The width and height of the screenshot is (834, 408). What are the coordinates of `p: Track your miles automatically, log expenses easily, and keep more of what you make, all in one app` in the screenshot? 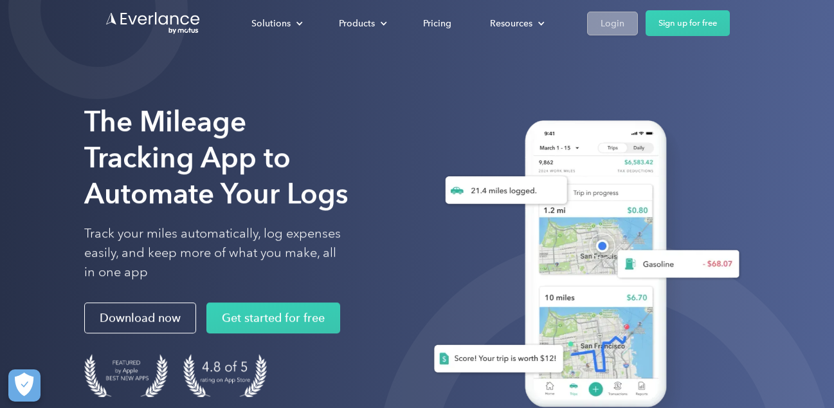 It's located at (213, 253).